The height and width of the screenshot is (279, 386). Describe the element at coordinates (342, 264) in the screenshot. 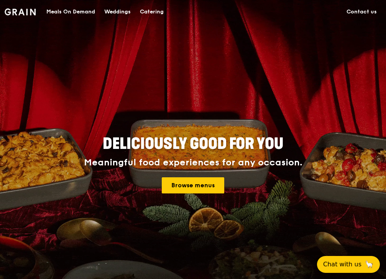

I see `span: Chat with us` at that location.